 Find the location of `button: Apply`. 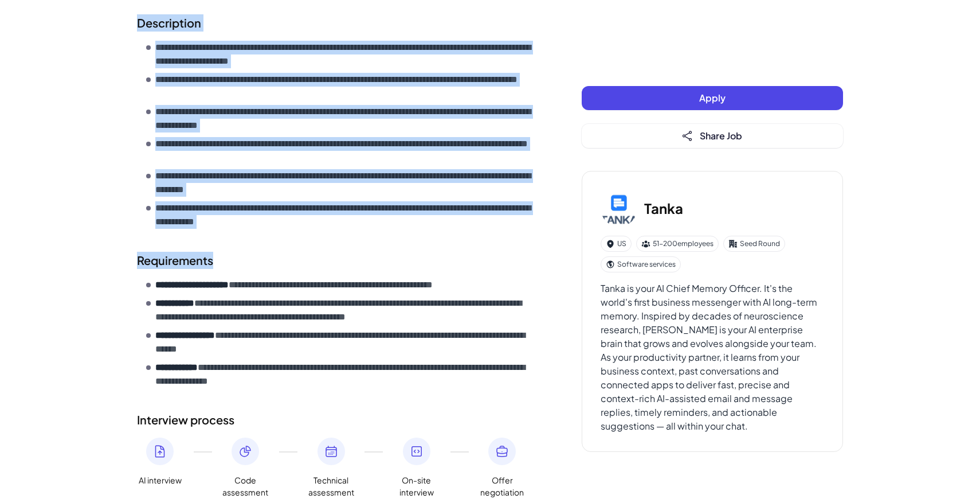

button: Apply is located at coordinates (713, 98).